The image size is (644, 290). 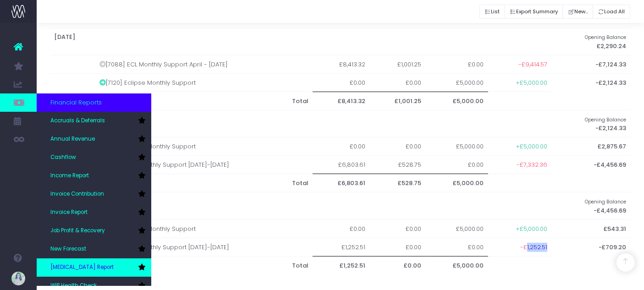 I want to click on a: Invoice Report, so click(x=94, y=213).